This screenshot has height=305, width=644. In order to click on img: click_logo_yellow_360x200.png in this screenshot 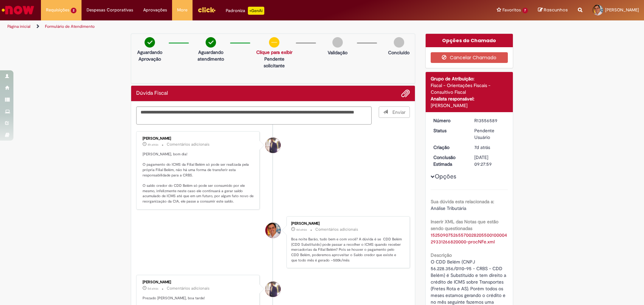, I will do `click(207, 10)`.